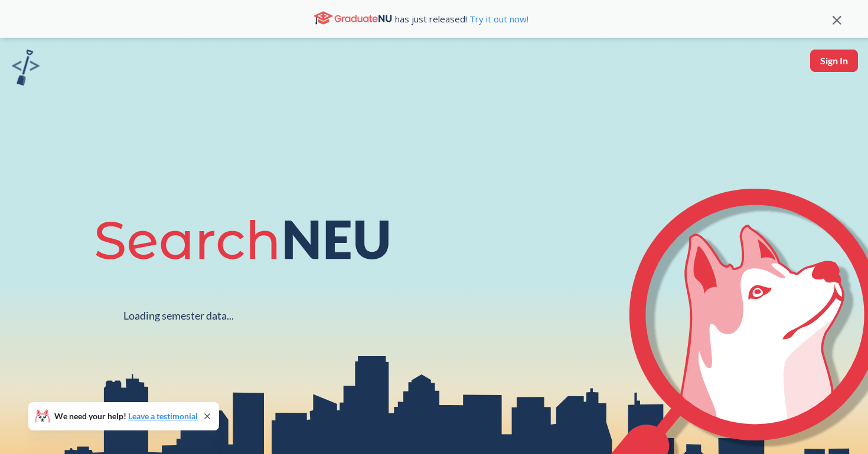  I want to click on a: Try it out now!, so click(498, 19).